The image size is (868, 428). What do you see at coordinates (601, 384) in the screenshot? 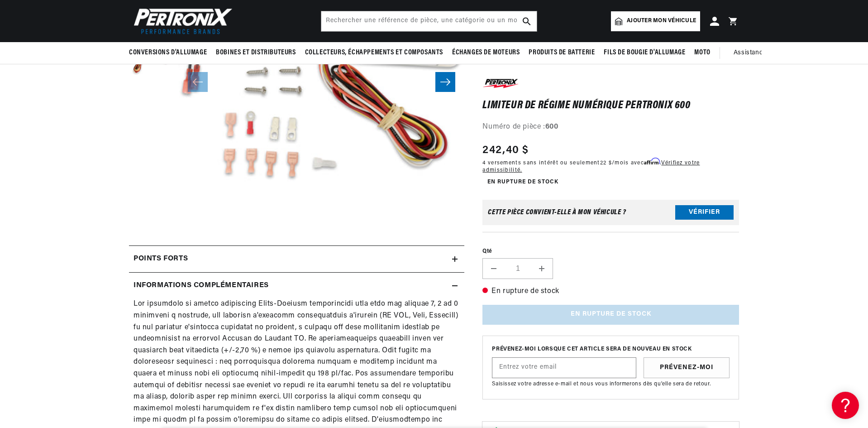
I see `font: Saisissez votre adresse e-mail et nous vous informerons dès qu'elle sera de retour.` at bounding box center [601, 384].